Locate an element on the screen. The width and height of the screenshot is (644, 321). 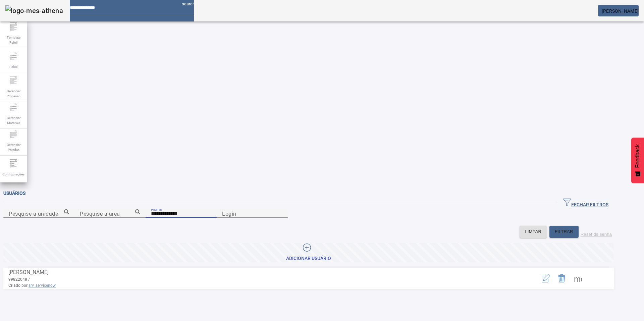
span: FECHAR FILTROS is located at coordinates (585, 203).